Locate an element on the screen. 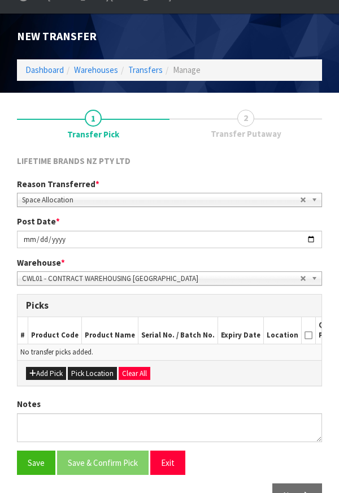 The height and width of the screenshot is (493, 339). input: Post Date is located at coordinates (170, 239).